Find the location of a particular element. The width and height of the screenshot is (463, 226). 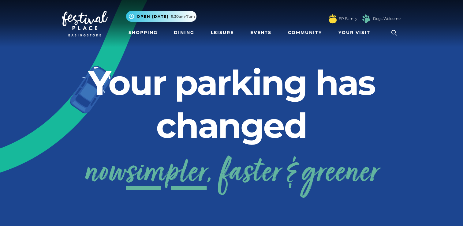

span: simpler is located at coordinates (167, 174).